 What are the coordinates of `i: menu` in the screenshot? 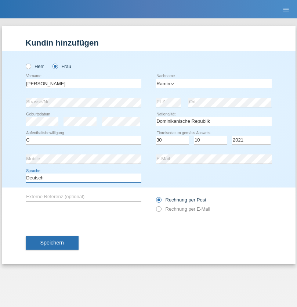 It's located at (286, 10).